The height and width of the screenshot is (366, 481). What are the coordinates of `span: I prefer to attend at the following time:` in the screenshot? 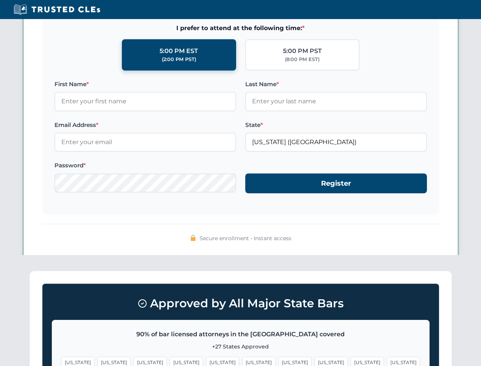 It's located at (241, 28).